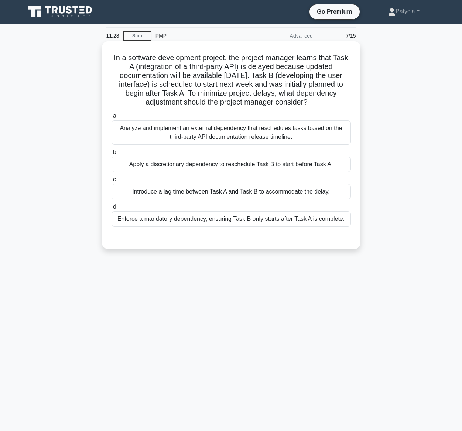 The image size is (462, 431). Describe the element at coordinates (115, 179) in the screenshot. I see `span: c.` at that location.